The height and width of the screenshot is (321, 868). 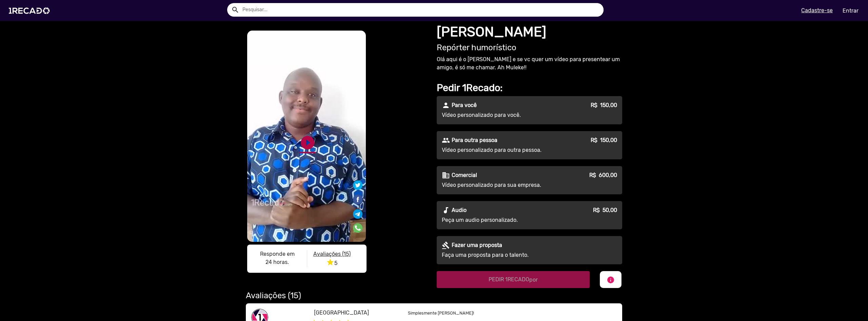 What do you see at coordinates (513, 279) in the screenshot?
I see `span: PEDIR 1RECADO` at bounding box center [513, 279].